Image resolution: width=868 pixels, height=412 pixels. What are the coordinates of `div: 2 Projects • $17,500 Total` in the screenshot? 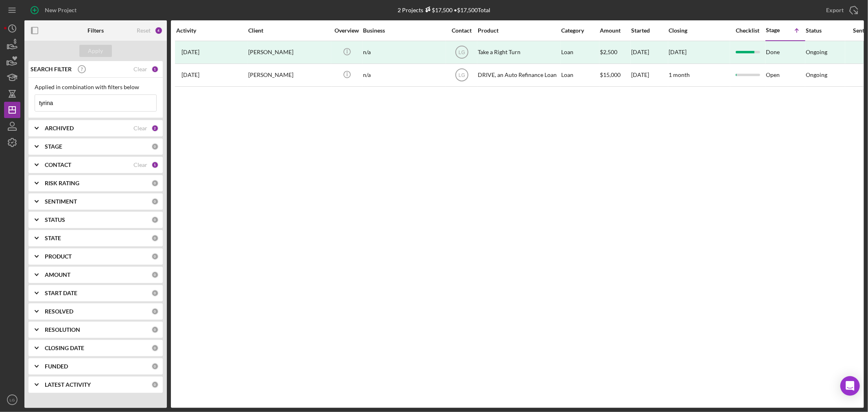 It's located at (444, 10).